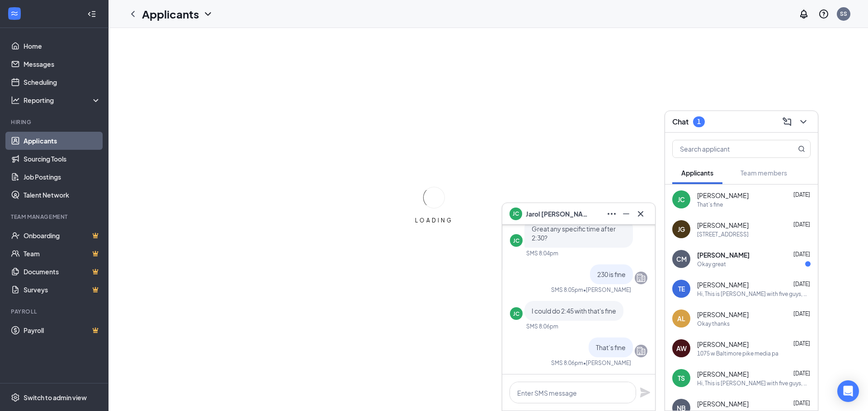  Describe the element at coordinates (62, 254) in the screenshot. I see `a: TeamCrown` at that location.